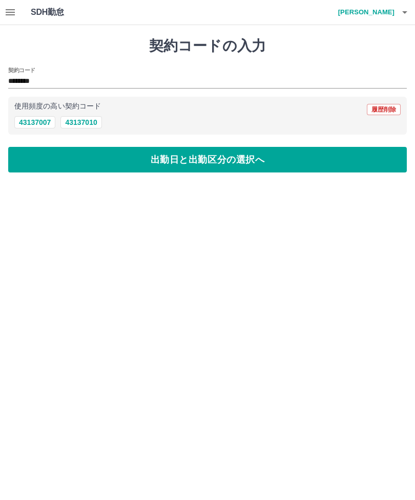 Image resolution: width=415 pixels, height=500 pixels. What do you see at coordinates (207, 160) in the screenshot?
I see `button: 出勤日と出勤区分の選択へ` at bounding box center [207, 160].